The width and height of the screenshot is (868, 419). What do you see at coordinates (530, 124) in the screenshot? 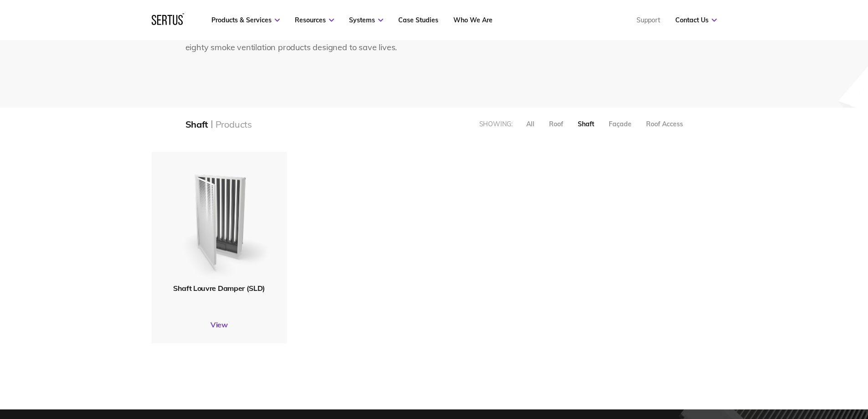
I see `div: All` at bounding box center [530, 124].